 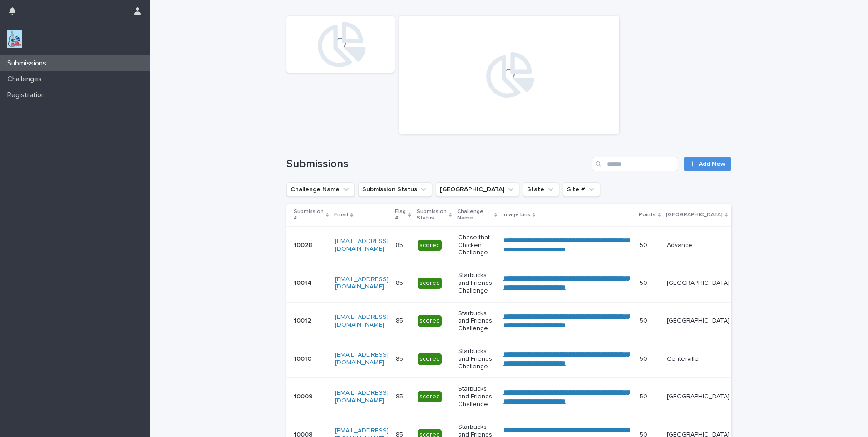 What do you see at coordinates (304, 395) in the screenshot?
I see `p: 10009` at bounding box center [304, 395].